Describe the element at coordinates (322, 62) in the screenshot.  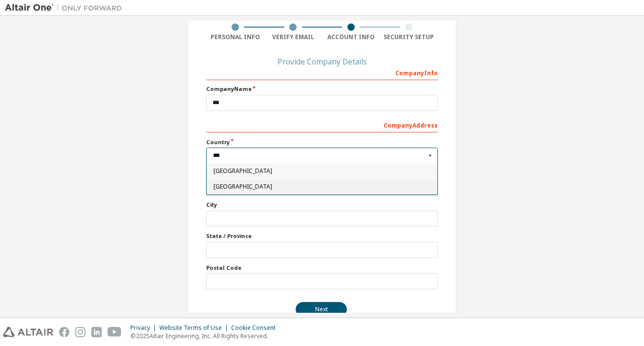
I see `div: Provide Company Details` at that location.